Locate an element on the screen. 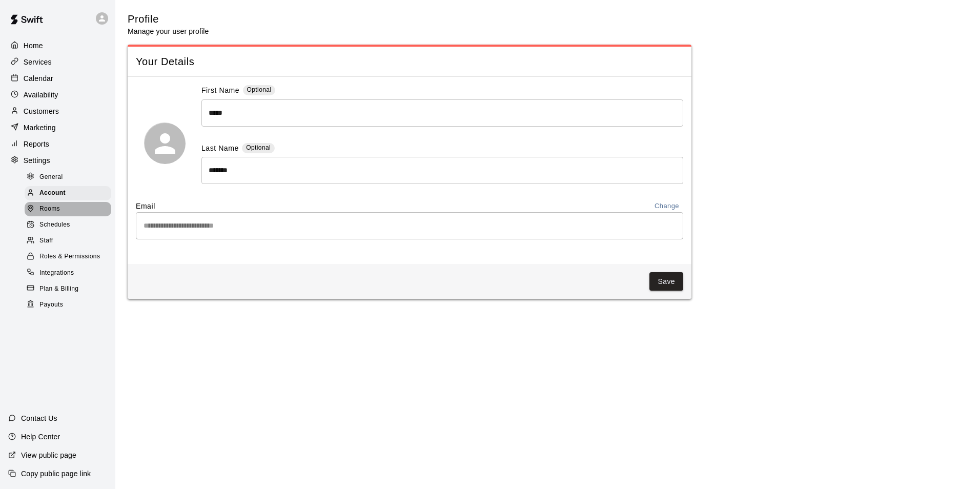 This screenshot has height=489, width=980. p: Customers is located at coordinates (41, 112).